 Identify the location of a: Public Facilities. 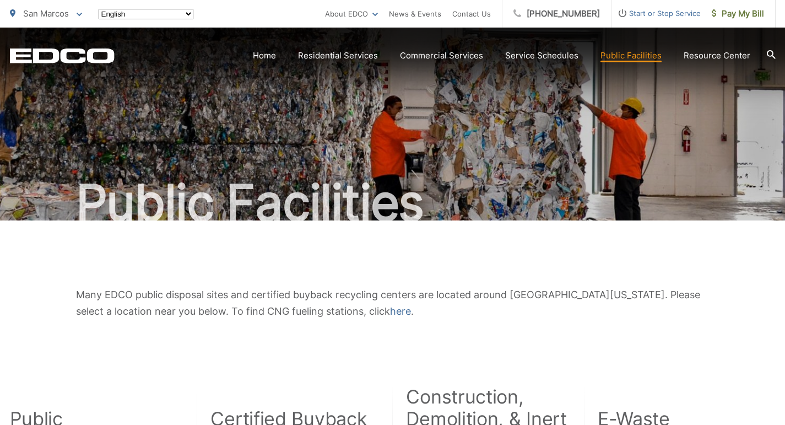
(631, 56).